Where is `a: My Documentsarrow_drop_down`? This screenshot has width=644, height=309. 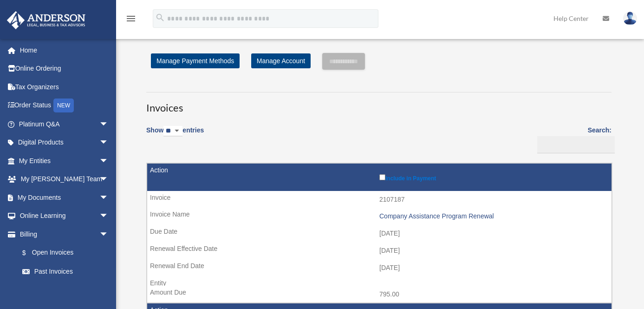
a: My Documentsarrow_drop_down is located at coordinates (64, 197).